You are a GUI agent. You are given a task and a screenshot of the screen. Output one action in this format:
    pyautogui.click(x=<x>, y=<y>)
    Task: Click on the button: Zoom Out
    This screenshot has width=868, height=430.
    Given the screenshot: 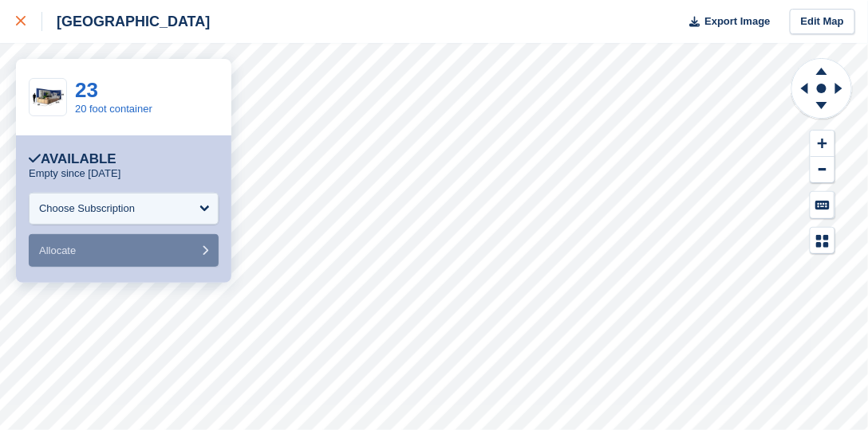 What is the action you would take?
    pyautogui.click(x=822, y=170)
    